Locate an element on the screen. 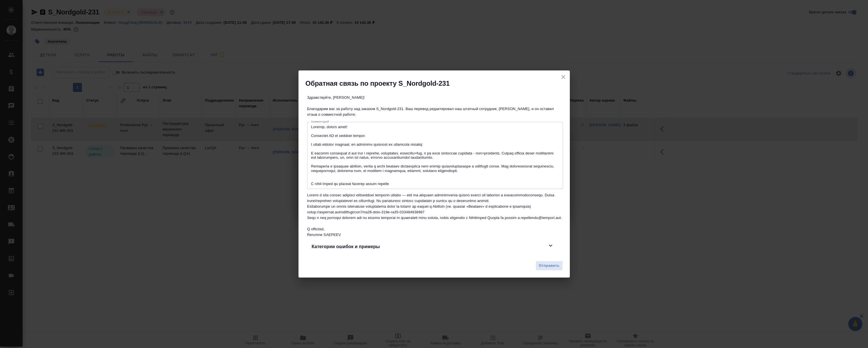 This screenshot has height=348, width=868. h2: Обратная связь по проекту S_Nordgold-231 is located at coordinates (437, 84).